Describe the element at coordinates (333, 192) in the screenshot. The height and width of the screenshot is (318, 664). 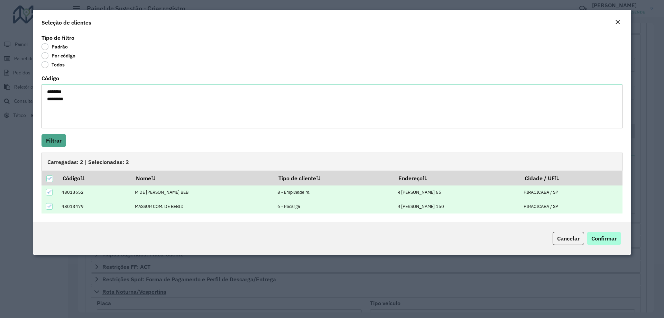
I see `td: 8 - Empilhadeira` at that location.